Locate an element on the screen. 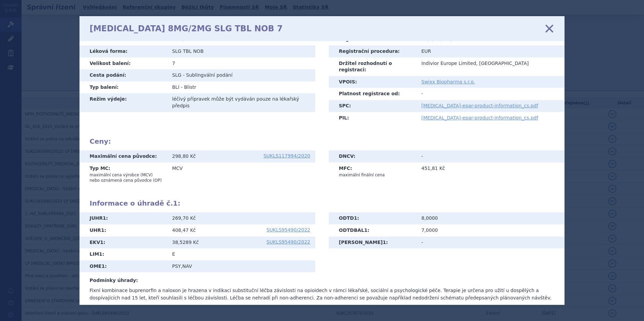 This screenshot has width=644, height=321. span: 408,47 Kč is located at coordinates (184, 230).